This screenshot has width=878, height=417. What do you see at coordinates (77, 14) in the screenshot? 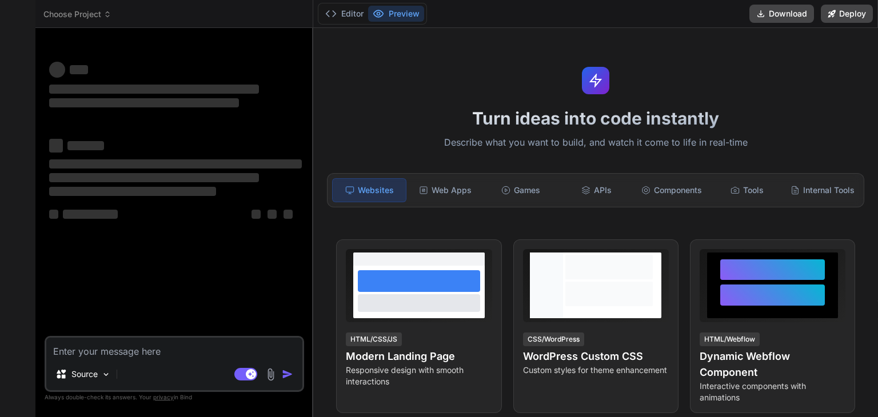
I see `span: Choose Project` at bounding box center [77, 14].